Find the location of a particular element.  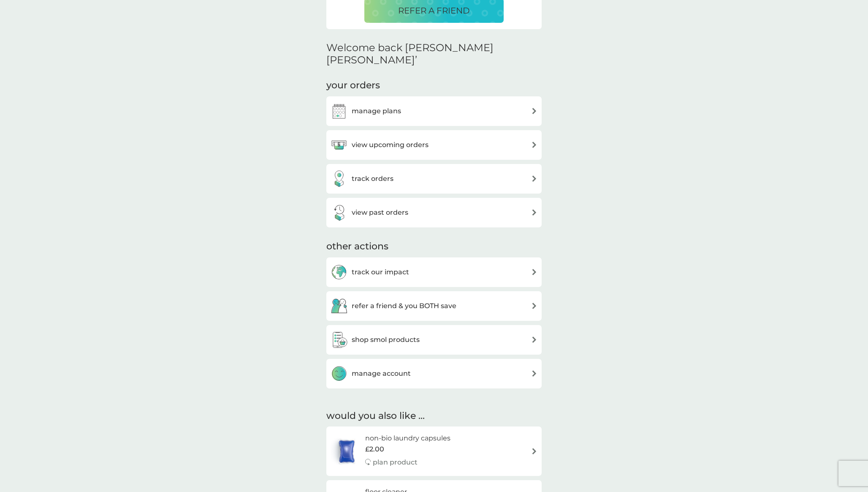

p: REFER A FRIEND is located at coordinates (434, 11).